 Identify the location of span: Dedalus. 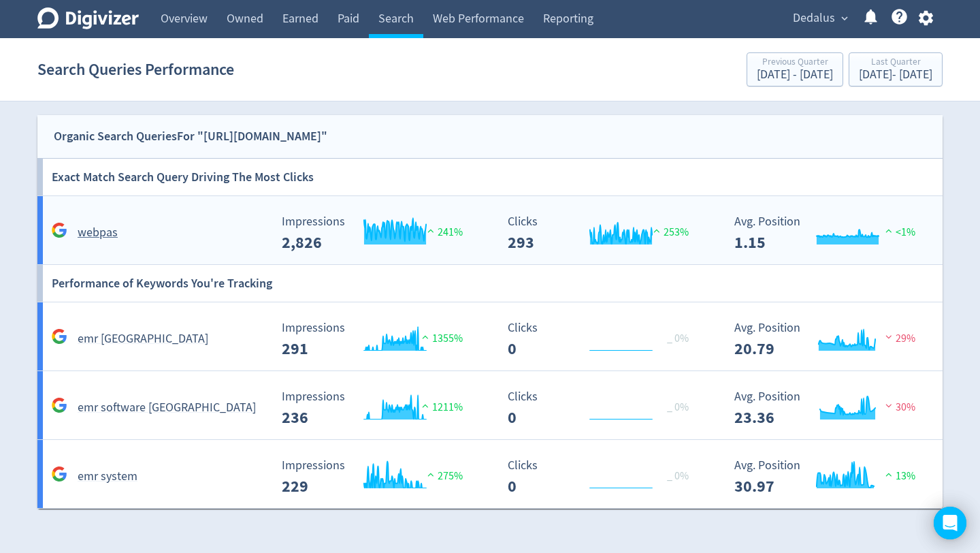
(815, 18).